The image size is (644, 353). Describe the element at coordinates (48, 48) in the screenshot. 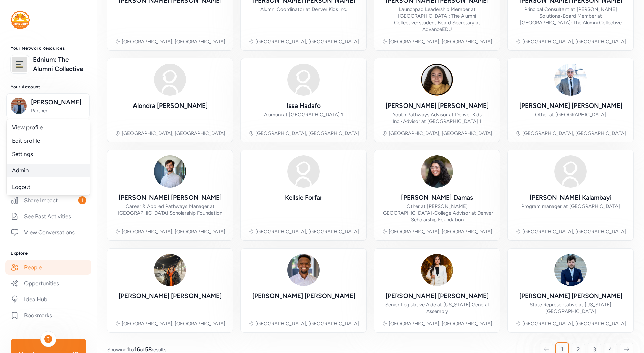

I see `h3: Your Network Resources` at that location.